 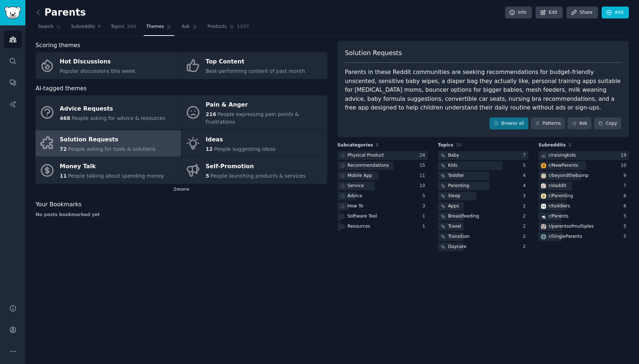 What do you see at coordinates (63, 149) in the screenshot?
I see `span: 72` at bounding box center [63, 149].